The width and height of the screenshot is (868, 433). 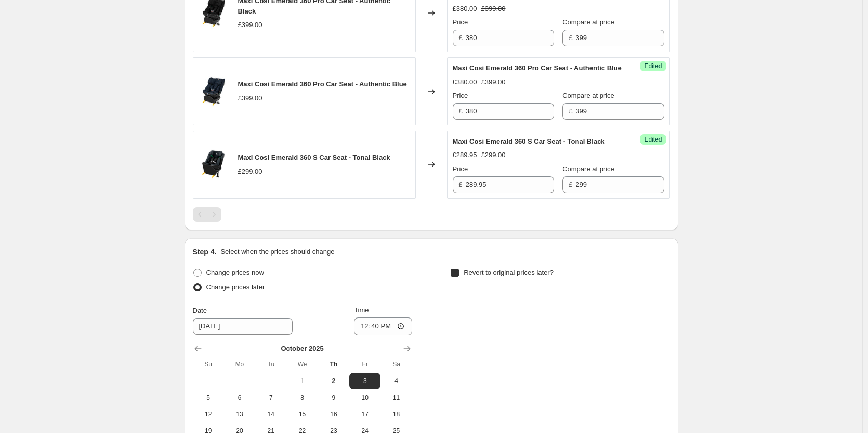 I want to click on h2: Step 4., so click(x=205, y=252).